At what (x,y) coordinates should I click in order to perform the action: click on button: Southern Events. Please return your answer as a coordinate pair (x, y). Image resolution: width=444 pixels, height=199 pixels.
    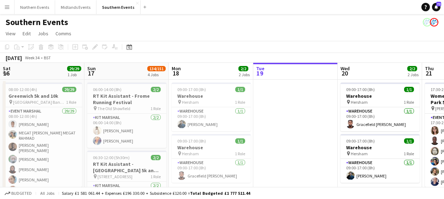
    Looking at the image, I should click on (118, 7).